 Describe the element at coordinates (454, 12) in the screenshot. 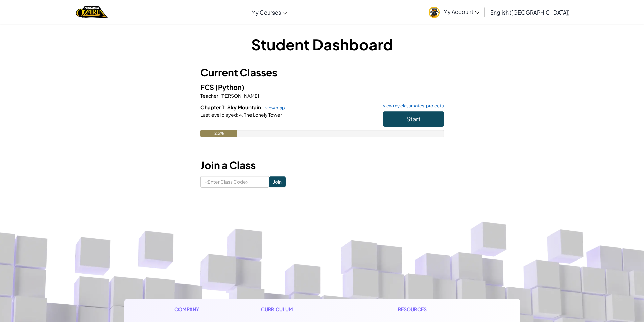

I see `a: My Account` at that location.